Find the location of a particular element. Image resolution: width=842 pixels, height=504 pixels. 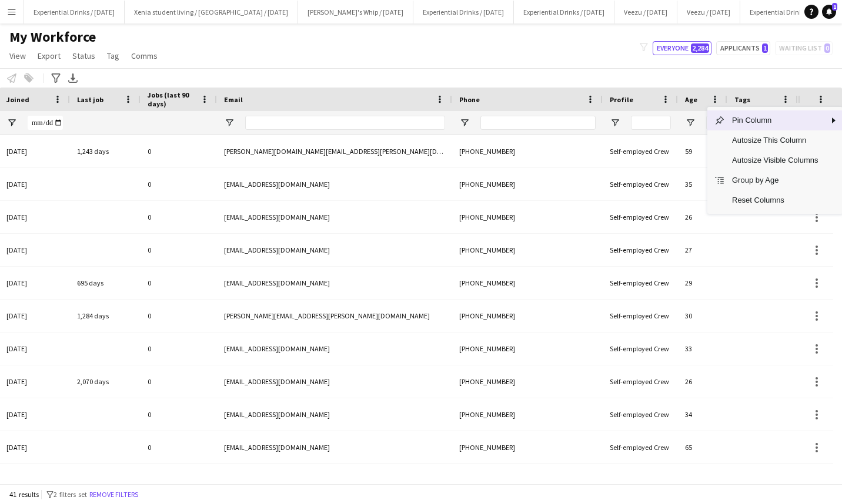

span: Status is located at coordinates (83, 56).